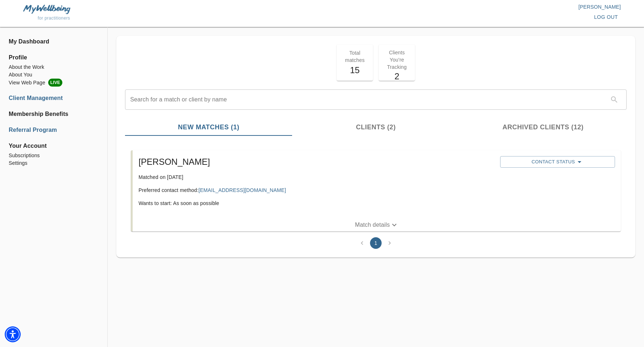  Describe the element at coordinates (317, 203) in the screenshot. I see `p: Wants to start: As soon as possible` at that location.